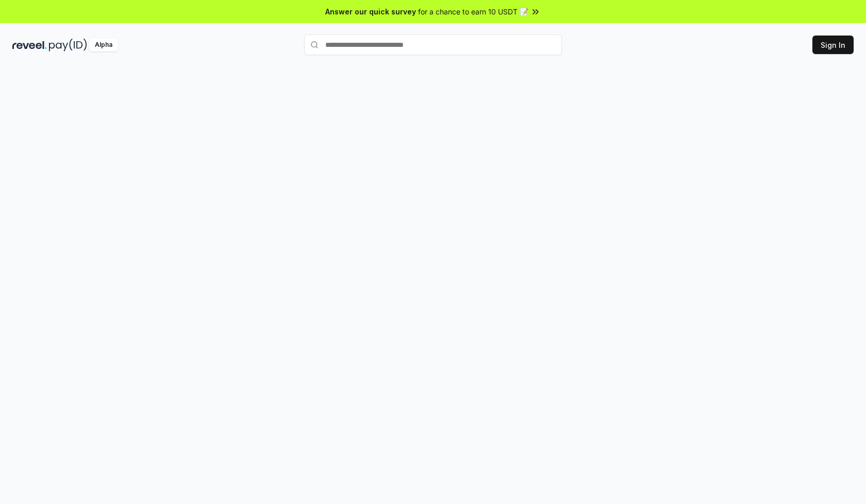 This screenshot has width=866, height=504. I want to click on span: for a chance to earn 10 USDT 📝, so click(474, 11).